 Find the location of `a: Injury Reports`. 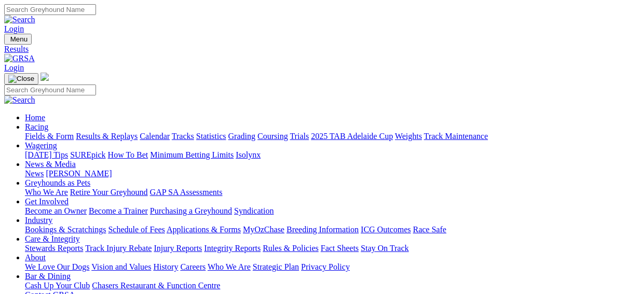

a: Injury Reports is located at coordinates (178, 248).